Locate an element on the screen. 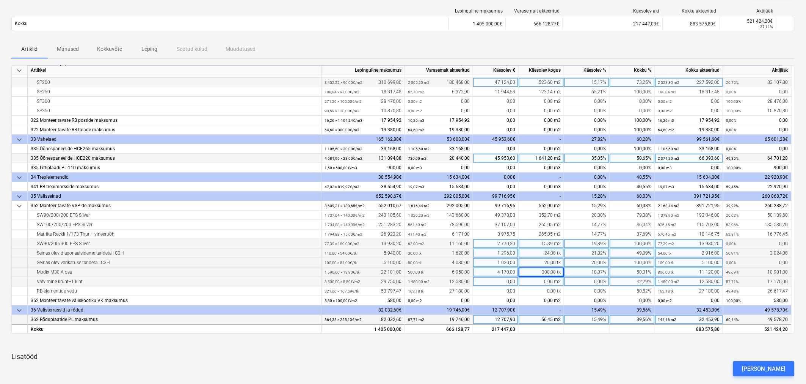  small: 90,59 × 120,00€ / m2 is located at coordinates (342, 111).